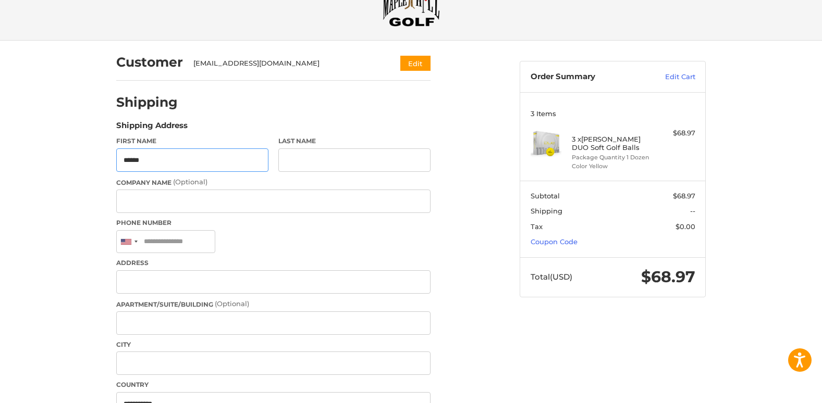 The width and height of the screenshot is (822, 403). Describe the element at coordinates (686, 227) in the screenshot. I see `span: $0.00` at that location.